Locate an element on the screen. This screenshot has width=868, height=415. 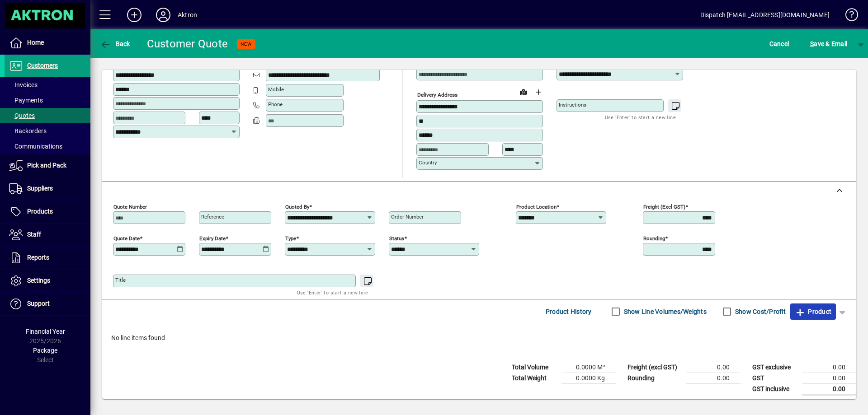
mat-label: Title is located at coordinates (121, 280).